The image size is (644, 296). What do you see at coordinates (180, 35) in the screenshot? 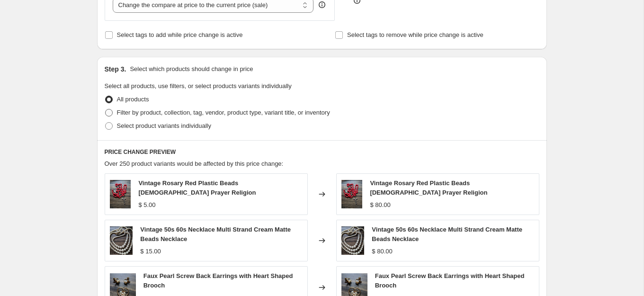
I see `span: Select tags to add while price change is active` at bounding box center [180, 35].